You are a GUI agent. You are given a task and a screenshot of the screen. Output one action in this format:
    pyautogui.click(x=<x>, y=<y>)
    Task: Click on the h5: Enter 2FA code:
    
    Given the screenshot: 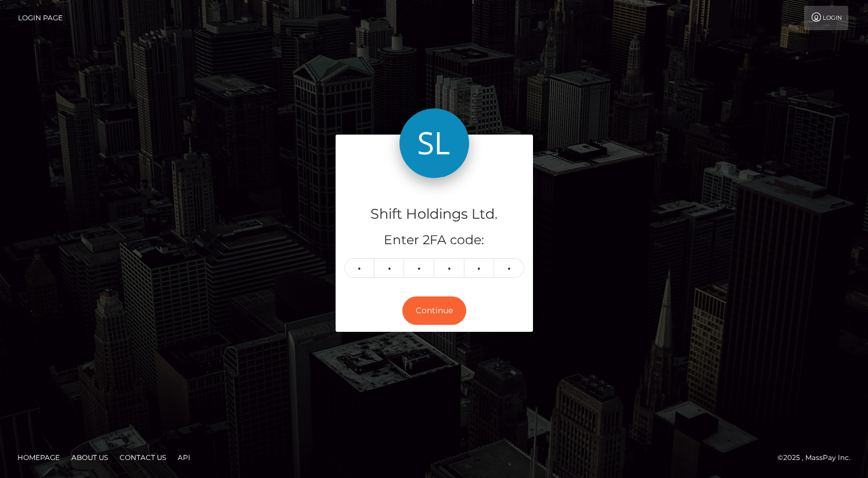 What is the action you would take?
    pyautogui.click(x=434, y=240)
    